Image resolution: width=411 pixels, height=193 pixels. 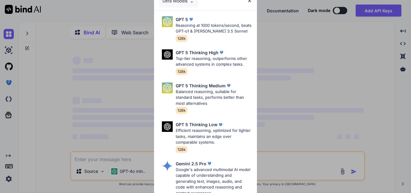 I want to click on p: Gemini 2.5 Pro, so click(x=191, y=164).